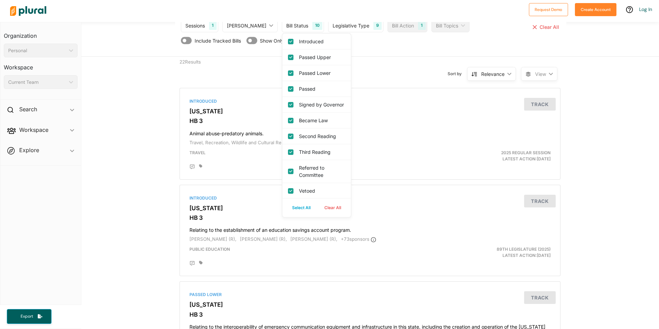 The image size is (659, 329). What do you see at coordinates (290, 41) in the screenshot?
I see `span: Show Only Momentum Bills` at bounding box center [290, 41].